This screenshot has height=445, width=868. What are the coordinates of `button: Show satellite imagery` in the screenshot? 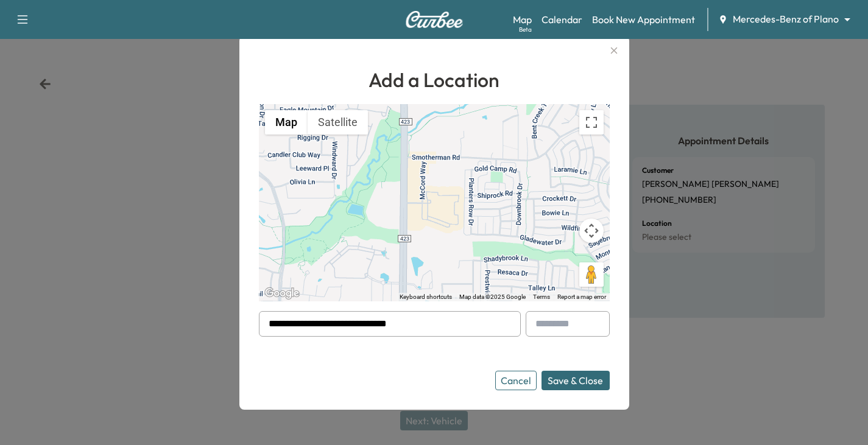 It's located at (337, 122).